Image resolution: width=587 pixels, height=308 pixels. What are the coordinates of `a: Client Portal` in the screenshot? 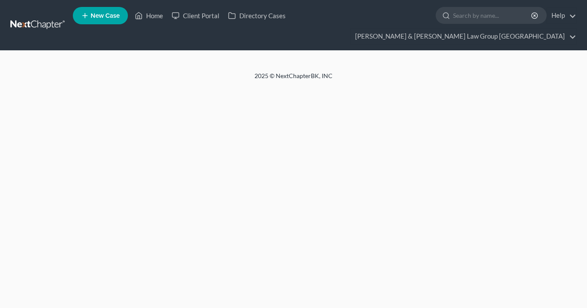 It's located at (196, 16).